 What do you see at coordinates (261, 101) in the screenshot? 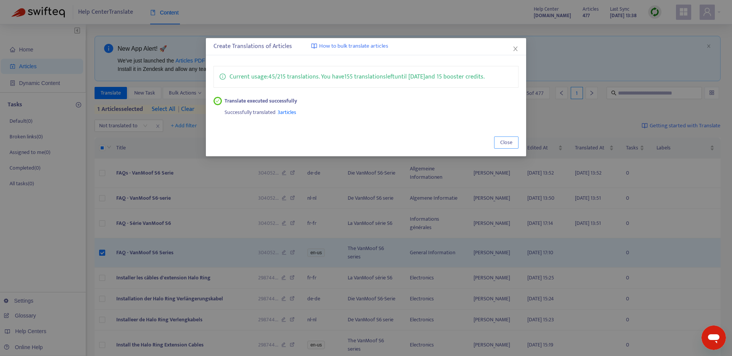
I see `strong: Translate executed successfully` at bounding box center [261, 101].